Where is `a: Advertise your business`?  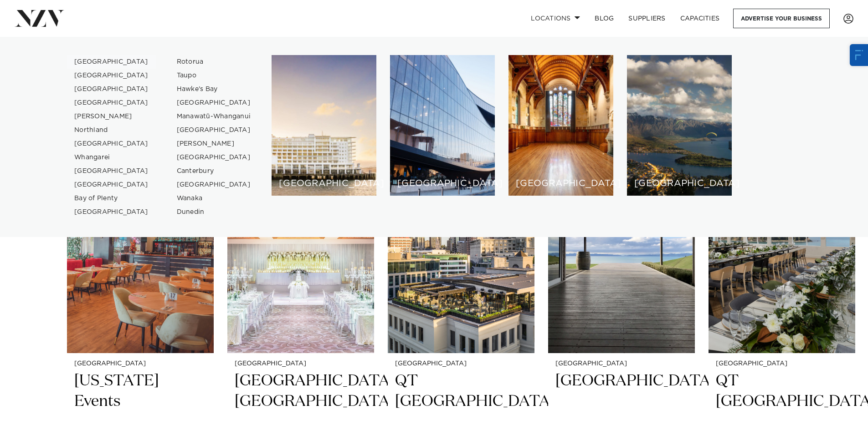
a: Advertise your business is located at coordinates (781, 18).